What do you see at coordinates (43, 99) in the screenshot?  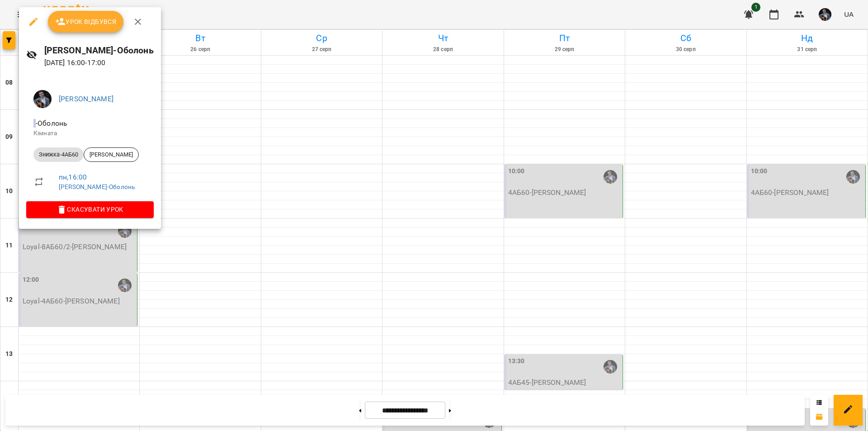 I see `img: d409717b2cc07cfe90b90e756120502c.jpg` at bounding box center [43, 99].